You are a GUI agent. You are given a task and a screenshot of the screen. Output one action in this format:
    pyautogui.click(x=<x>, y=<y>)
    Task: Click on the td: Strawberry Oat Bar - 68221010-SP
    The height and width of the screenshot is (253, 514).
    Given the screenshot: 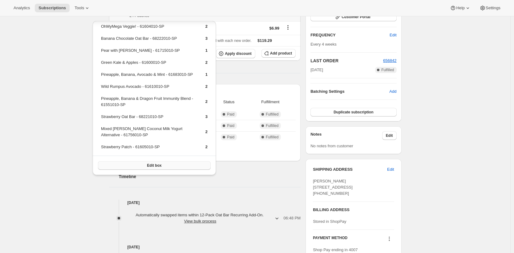 What is the action you would take?
    pyautogui.click(x=148, y=119)
    